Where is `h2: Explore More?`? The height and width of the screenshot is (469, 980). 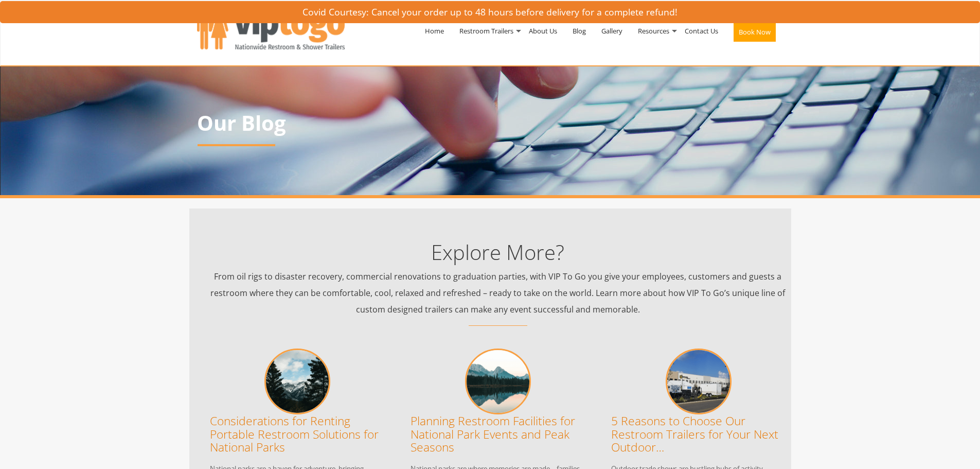
h2: Explore More? is located at coordinates (498, 252).